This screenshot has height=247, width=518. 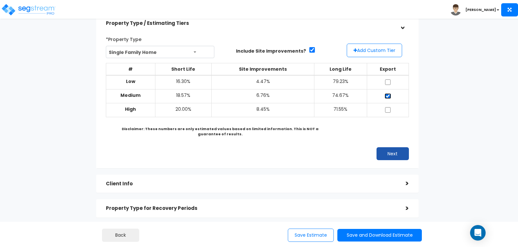 What do you see at coordinates (263, 70) in the screenshot?
I see `th: Site Improvements` at bounding box center [263, 70].